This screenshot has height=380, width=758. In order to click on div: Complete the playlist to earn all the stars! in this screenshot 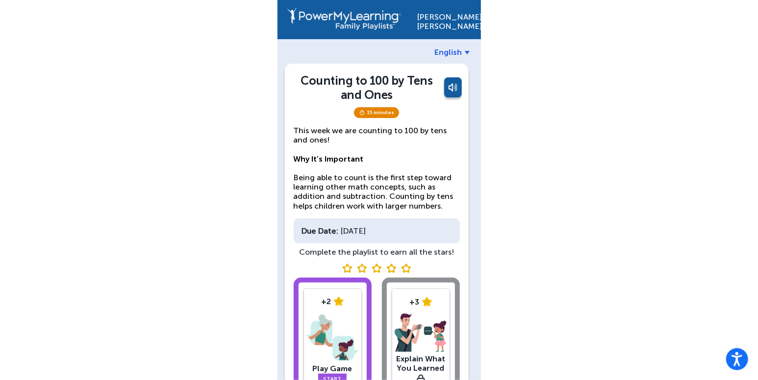, I will do `click(376, 252)`.